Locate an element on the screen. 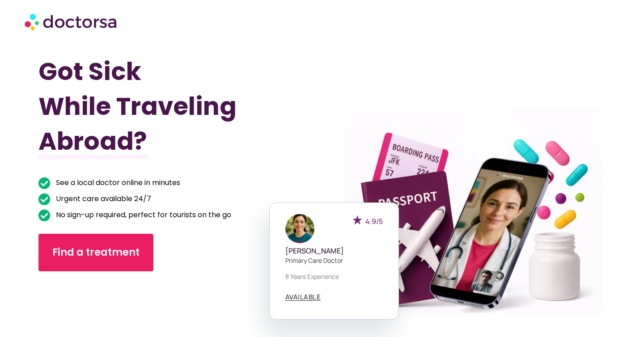  h1: Got Sick While Traveling Abroad? is located at coordinates (159, 106).